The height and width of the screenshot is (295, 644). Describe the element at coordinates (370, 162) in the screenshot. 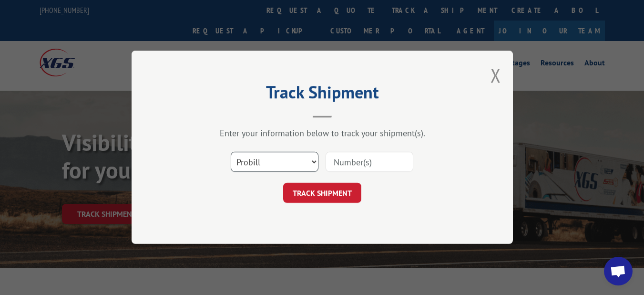

I see `input: Number(s)` at that location.